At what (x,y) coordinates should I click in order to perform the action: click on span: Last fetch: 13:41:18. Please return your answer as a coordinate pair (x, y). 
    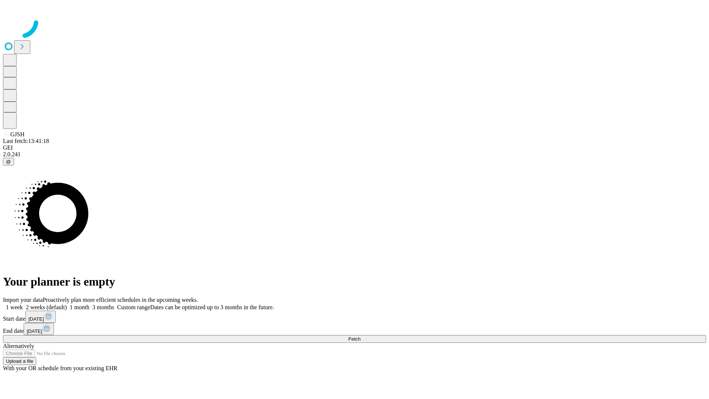
    Looking at the image, I should click on (26, 141).